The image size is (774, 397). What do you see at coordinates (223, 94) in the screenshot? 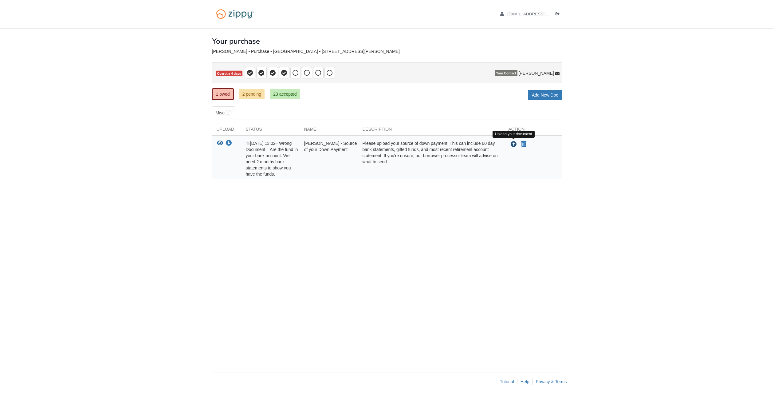
I see `a: 1 owed` at bounding box center [223, 94].